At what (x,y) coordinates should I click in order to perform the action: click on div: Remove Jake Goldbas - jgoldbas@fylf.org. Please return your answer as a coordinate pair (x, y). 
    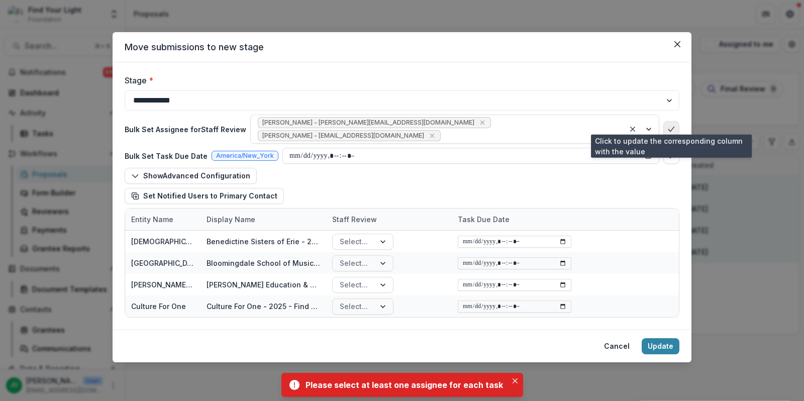
    Looking at the image, I should click on (432, 136).